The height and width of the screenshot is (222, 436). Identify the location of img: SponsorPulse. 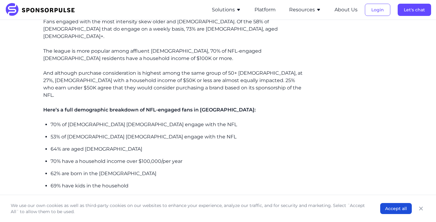
(42, 10).